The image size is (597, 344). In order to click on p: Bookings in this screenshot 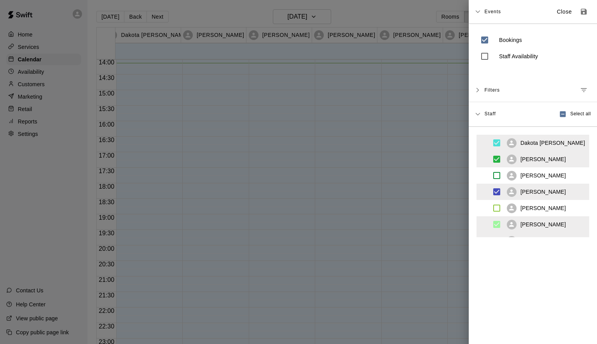, I will do `click(510, 40)`.